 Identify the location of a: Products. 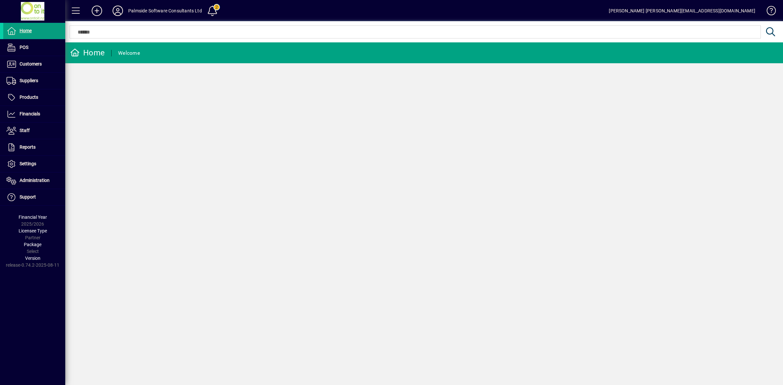
(34, 98).